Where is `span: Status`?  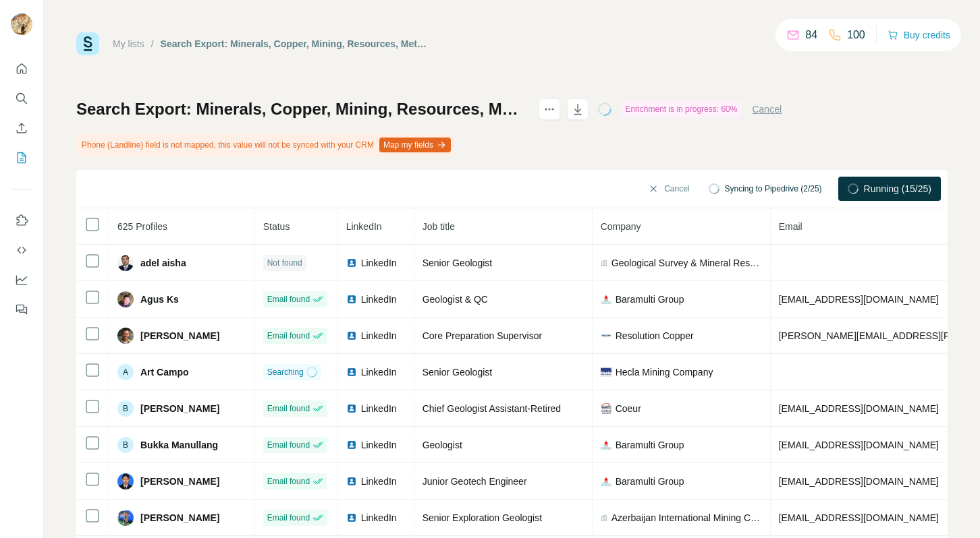
span: Status is located at coordinates (277, 227).